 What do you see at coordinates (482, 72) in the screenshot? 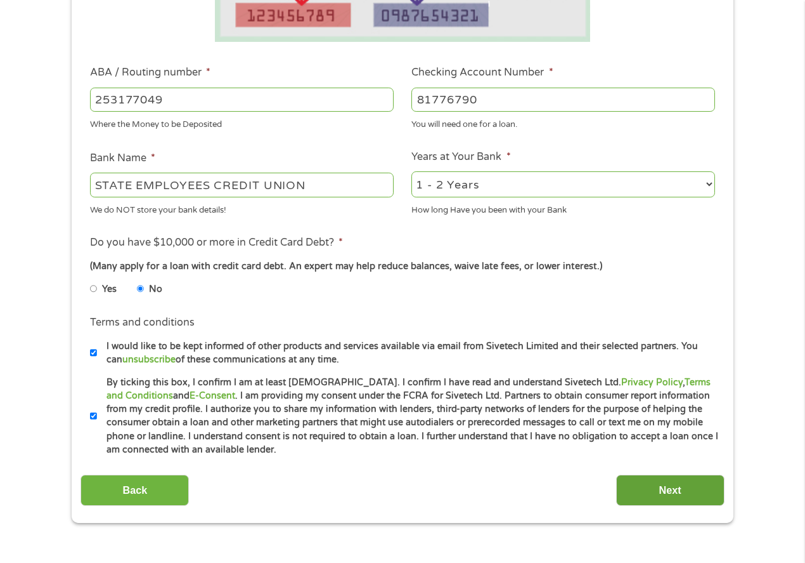
I see `label: Checking Account Number` at bounding box center [482, 72].